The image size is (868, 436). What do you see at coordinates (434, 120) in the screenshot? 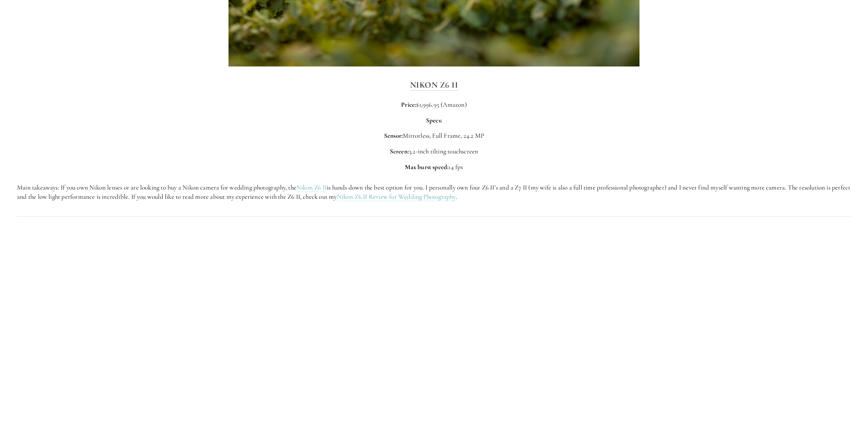
I see `strong: Specs:` at bounding box center [434, 120].